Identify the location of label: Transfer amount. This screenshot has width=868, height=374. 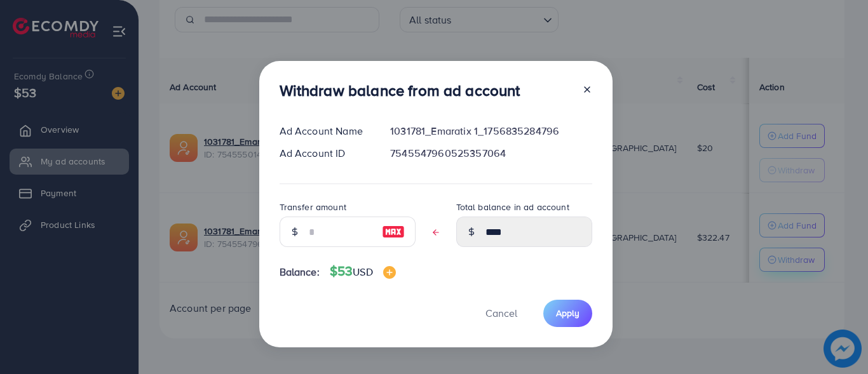
(313, 207).